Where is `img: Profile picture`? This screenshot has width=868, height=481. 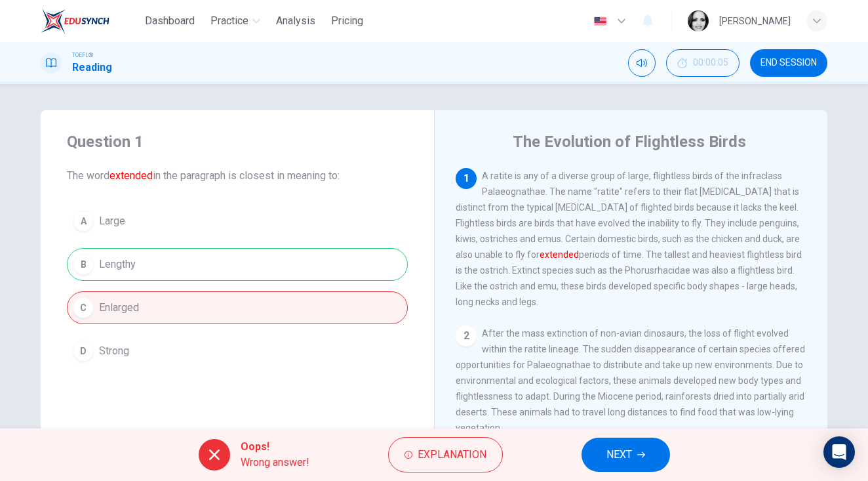
img: Profile picture is located at coordinates (698, 21).